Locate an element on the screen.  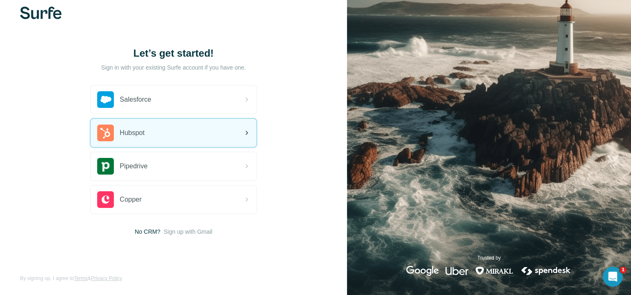
img: hubspot's logo is located at coordinates (105, 133).